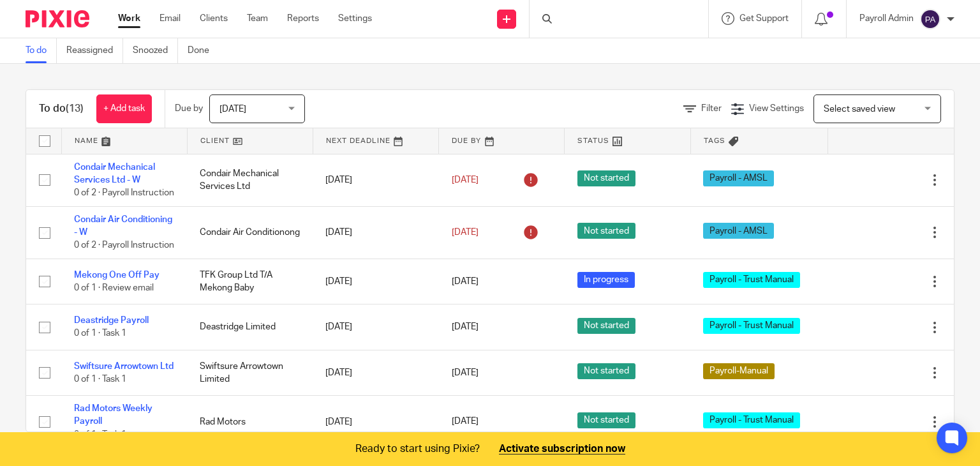  Describe the element at coordinates (113, 288) in the screenshot. I see `span: 0 of 1 · Review email` at that location.